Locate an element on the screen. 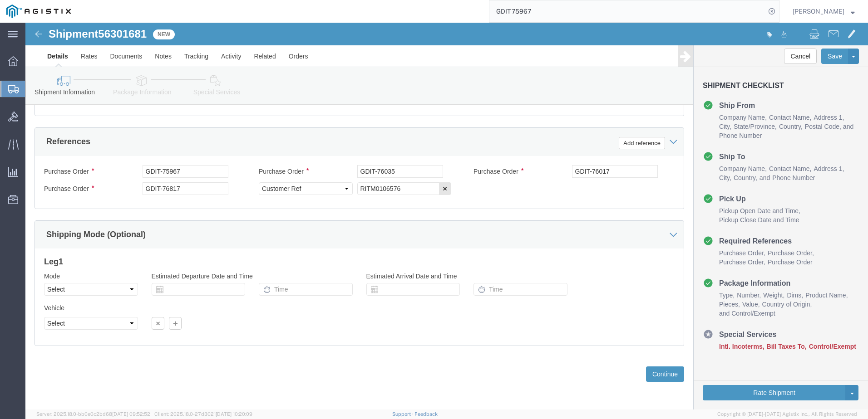  span: Client: 2025.18.0-27d3021 is located at coordinates (203, 414).